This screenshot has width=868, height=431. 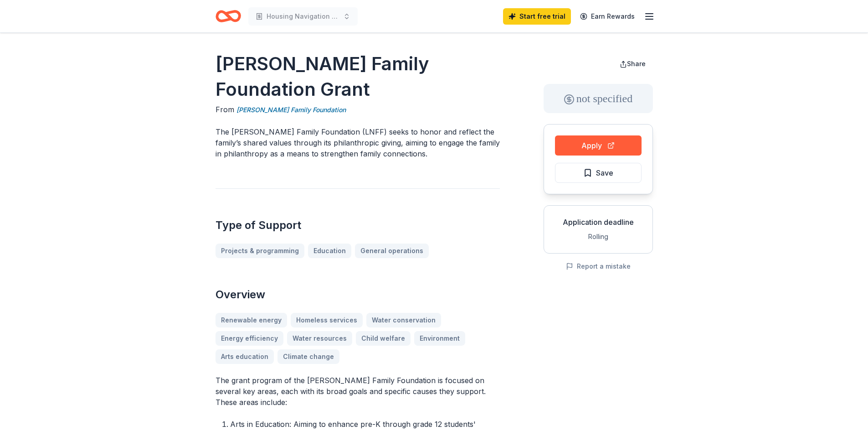 I want to click on span: Housing Navigation & Wholistic Partnership, so click(x=303, y=16).